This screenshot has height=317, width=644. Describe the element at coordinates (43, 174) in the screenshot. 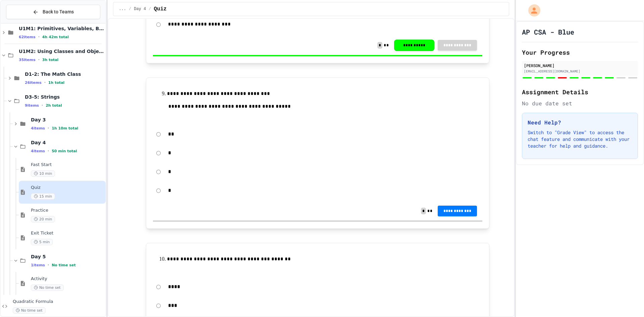

I see `span: 10 min` at that location.